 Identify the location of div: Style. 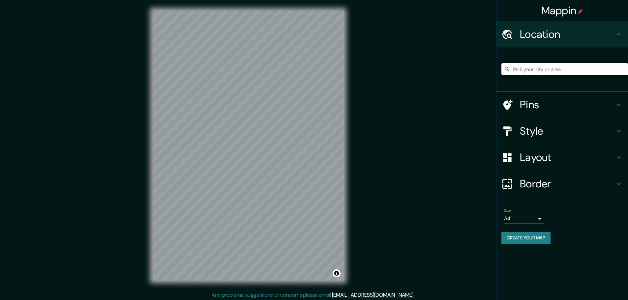
(562, 131).